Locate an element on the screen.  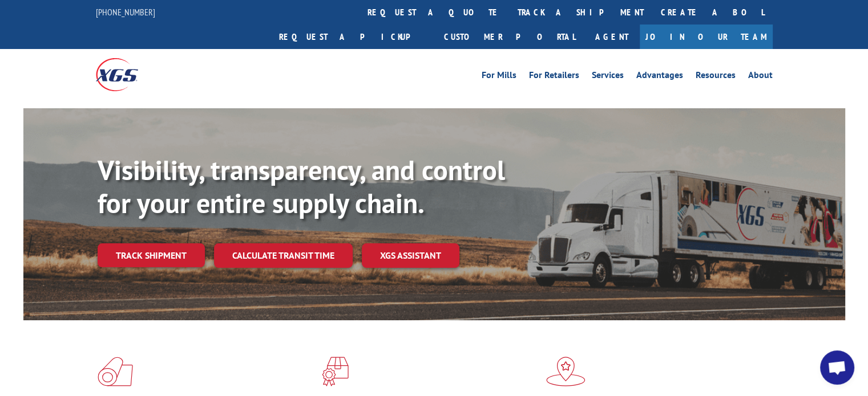
a: Advantages is located at coordinates (659, 77).